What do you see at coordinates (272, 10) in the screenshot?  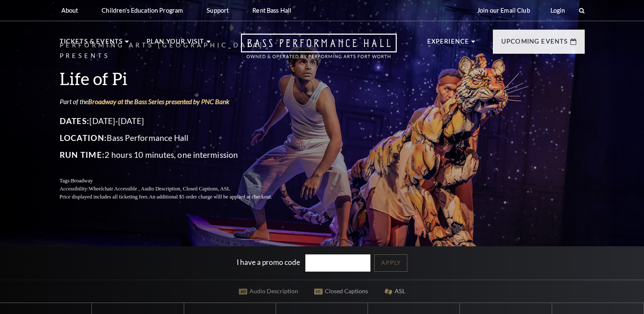 I see `p: Rent Bass Hall` at bounding box center [272, 10].